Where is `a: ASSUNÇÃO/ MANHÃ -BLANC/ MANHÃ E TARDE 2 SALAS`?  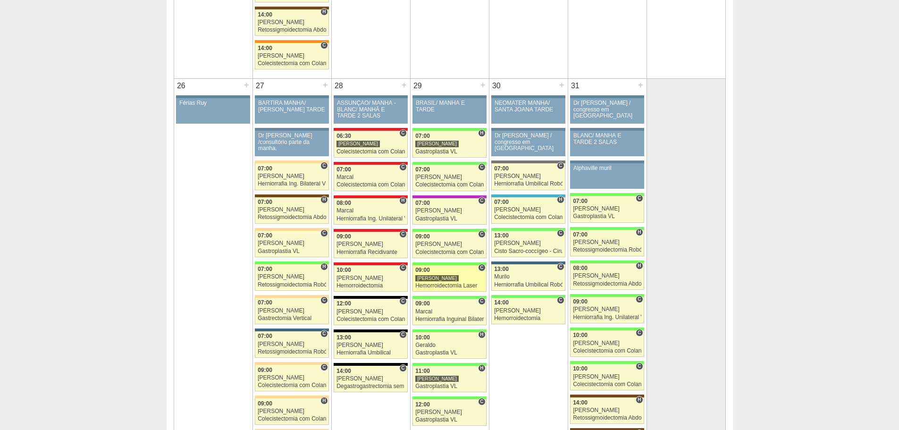
a: ASSUNÇÃO/ MANHÃ -BLANC/ MANHÃ E TARDE 2 SALAS is located at coordinates (370, 111).